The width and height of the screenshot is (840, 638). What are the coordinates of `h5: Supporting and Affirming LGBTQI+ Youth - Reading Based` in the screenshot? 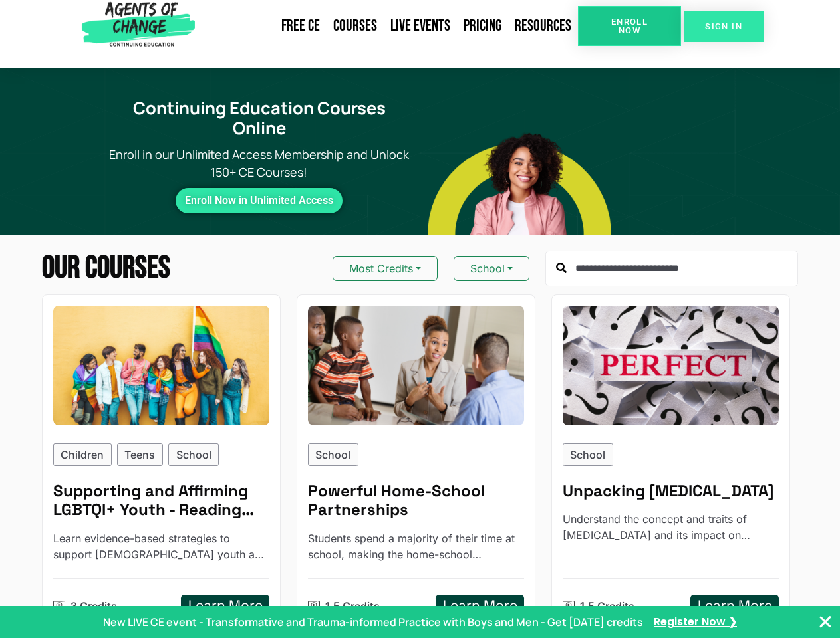 It's located at (161, 501).